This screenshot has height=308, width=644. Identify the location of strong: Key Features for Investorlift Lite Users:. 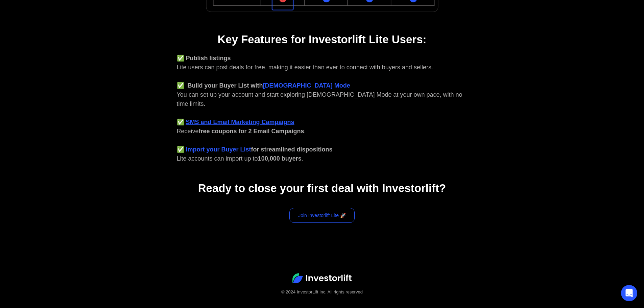
(322, 39).